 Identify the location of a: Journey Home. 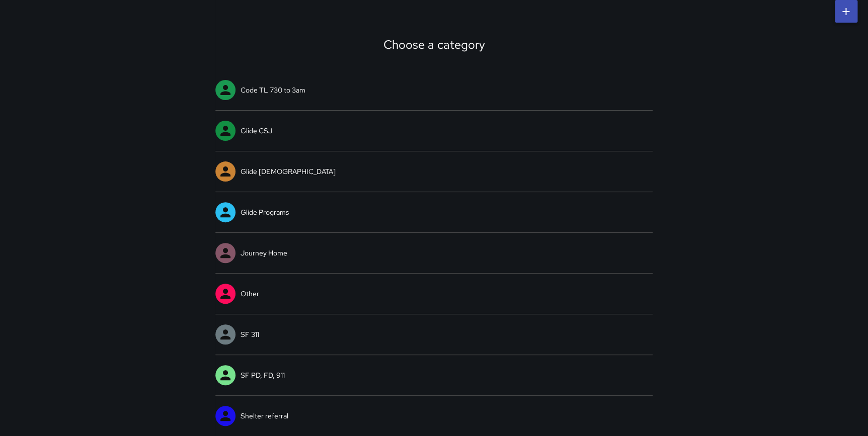
(434, 253).